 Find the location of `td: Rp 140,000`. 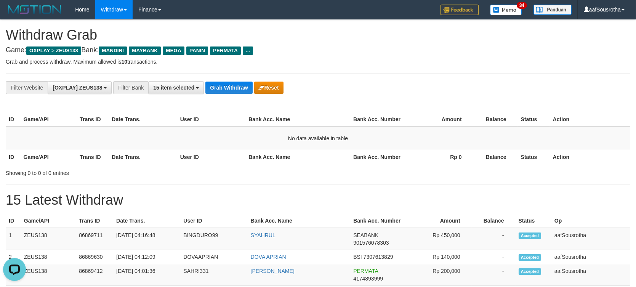

td: Rp 140,000 is located at coordinates (439, 257).